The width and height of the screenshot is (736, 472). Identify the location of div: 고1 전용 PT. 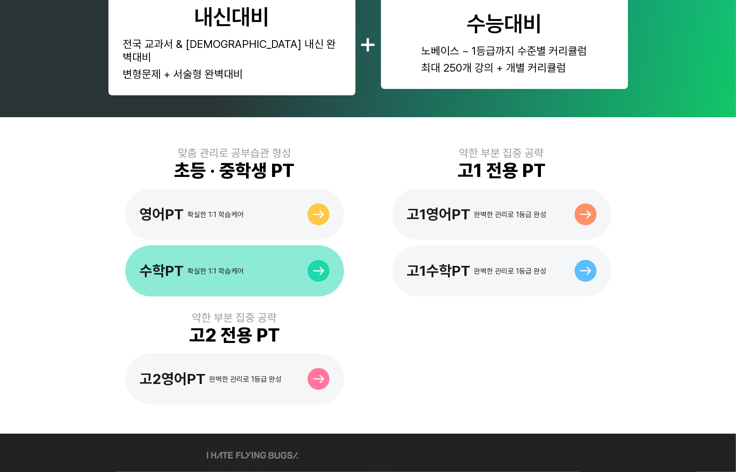
(501, 170).